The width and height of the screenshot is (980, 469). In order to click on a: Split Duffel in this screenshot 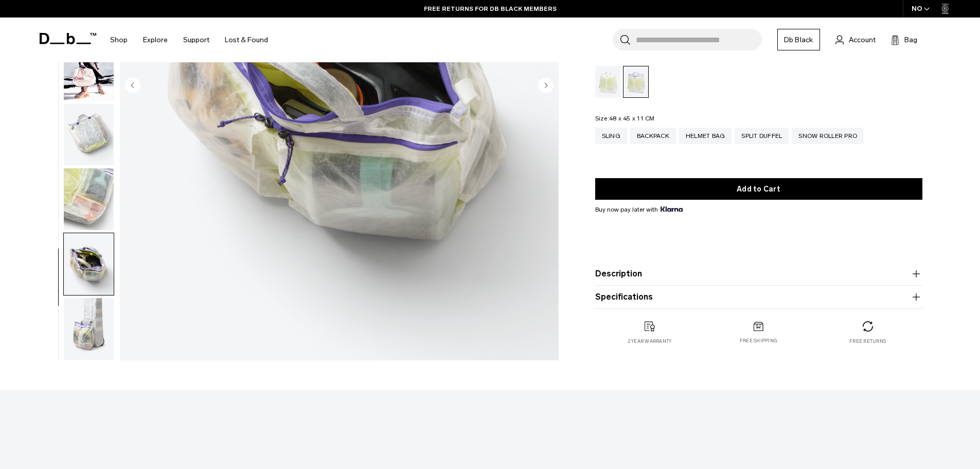, I will do `click(762, 136)`.